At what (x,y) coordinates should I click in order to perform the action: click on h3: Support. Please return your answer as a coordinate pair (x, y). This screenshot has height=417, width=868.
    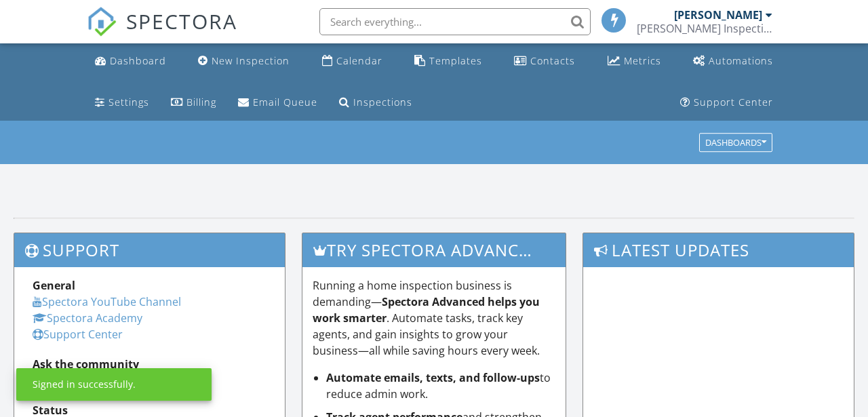
    Looking at the image, I should click on (149, 249).